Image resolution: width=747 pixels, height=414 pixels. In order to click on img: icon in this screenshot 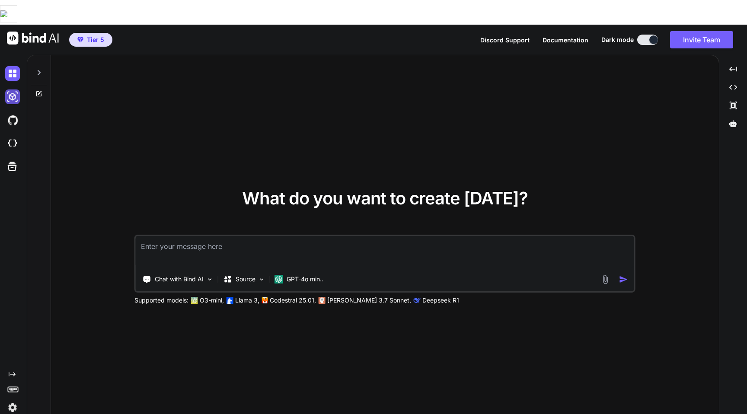, I will do `click(624, 279)`.